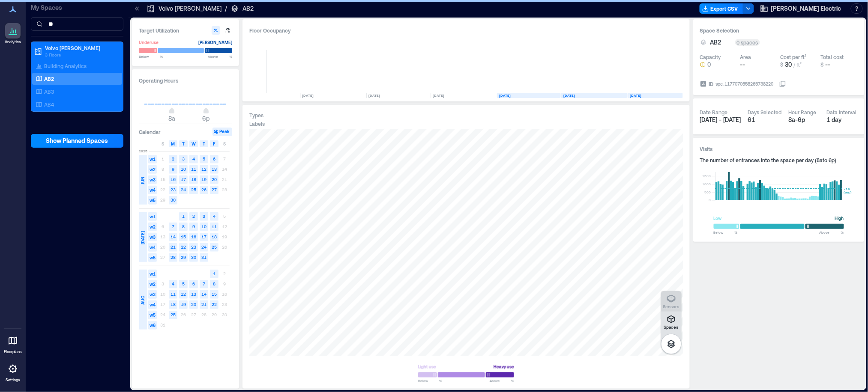 The image size is (868, 392). Describe the element at coordinates (49, 104) in the screenshot. I see `p: AB4` at that location.